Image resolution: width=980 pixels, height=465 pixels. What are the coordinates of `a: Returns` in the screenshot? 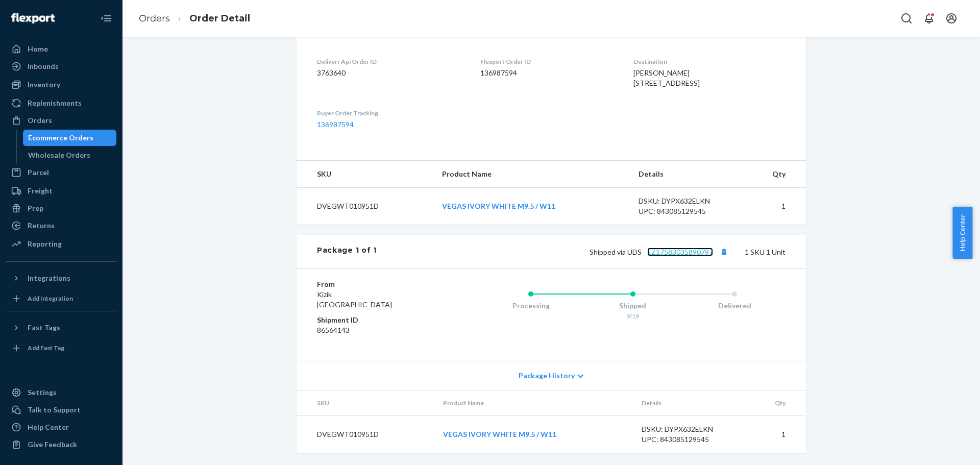 It's located at (61, 226).